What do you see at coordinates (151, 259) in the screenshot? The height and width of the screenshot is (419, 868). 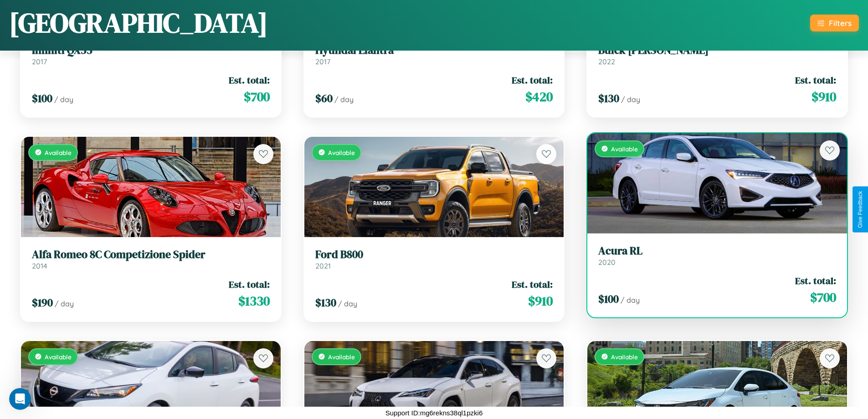 I see `a: Alfa Romeo 8C Competizione Spider2014` at bounding box center [151, 259].